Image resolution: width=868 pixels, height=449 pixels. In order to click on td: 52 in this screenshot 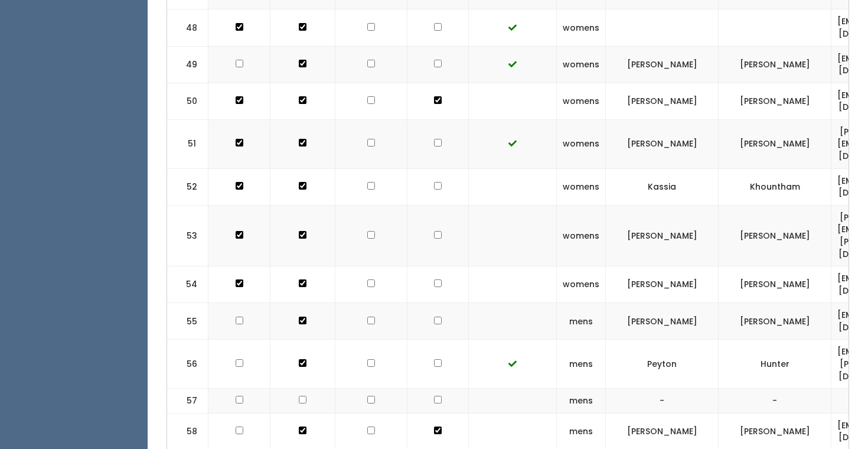, I will do `click(188, 187)`.